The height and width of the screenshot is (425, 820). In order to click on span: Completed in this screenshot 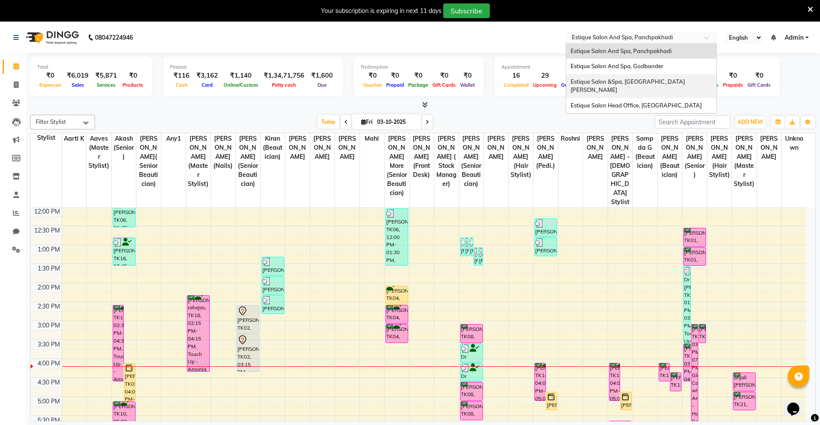, I will do `click(516, 85)`.